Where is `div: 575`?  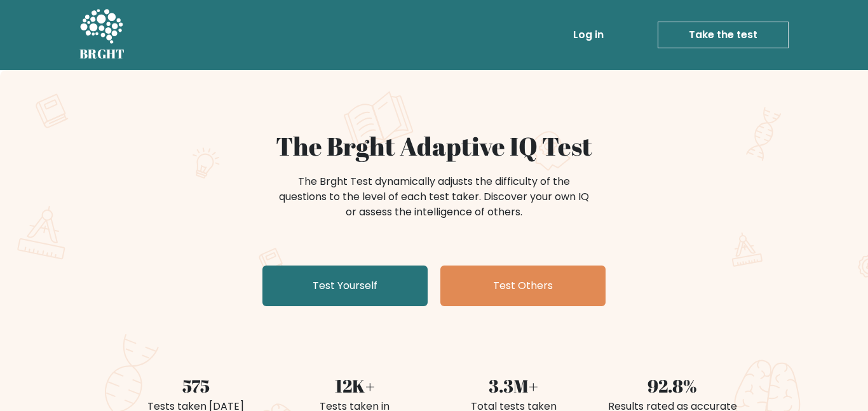 div: 575 is located at coordinates (196, 386).